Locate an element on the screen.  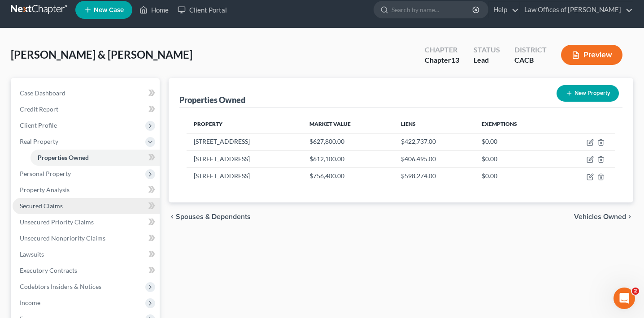
a: Property Analysis is located at coordinates (86, 190).